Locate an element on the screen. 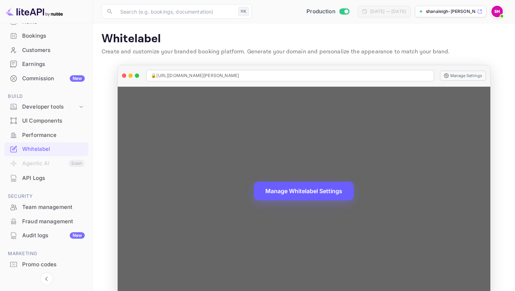 This screenshot has height=291, width=515. div: Audit logs is located at coordinates (53, 235).